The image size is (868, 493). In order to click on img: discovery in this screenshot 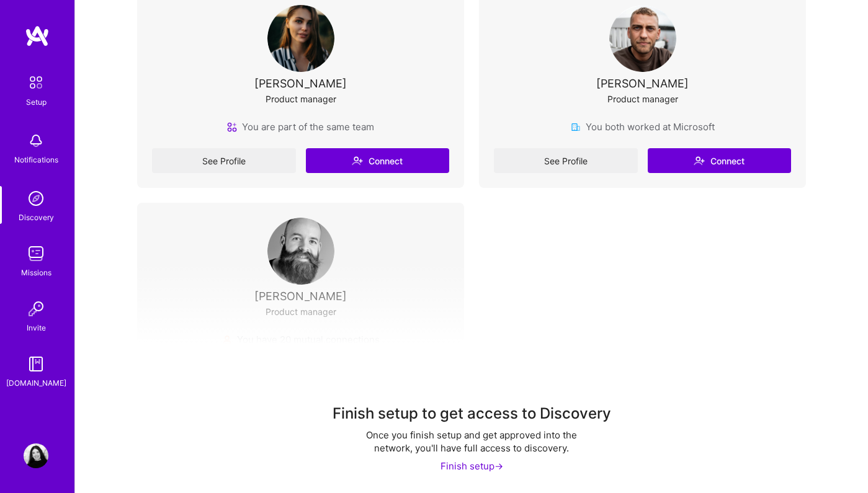, I will do `click(36, 198)`.